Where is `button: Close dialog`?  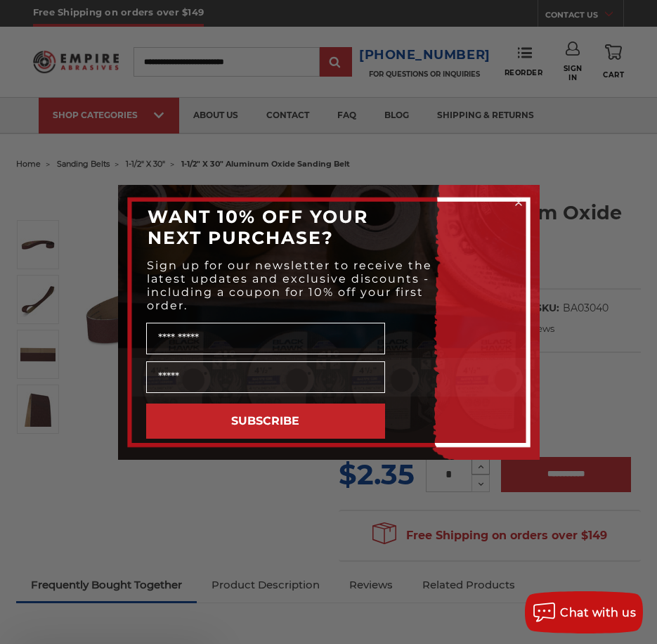 button: Close dialog is located at coordinates (519, 203).